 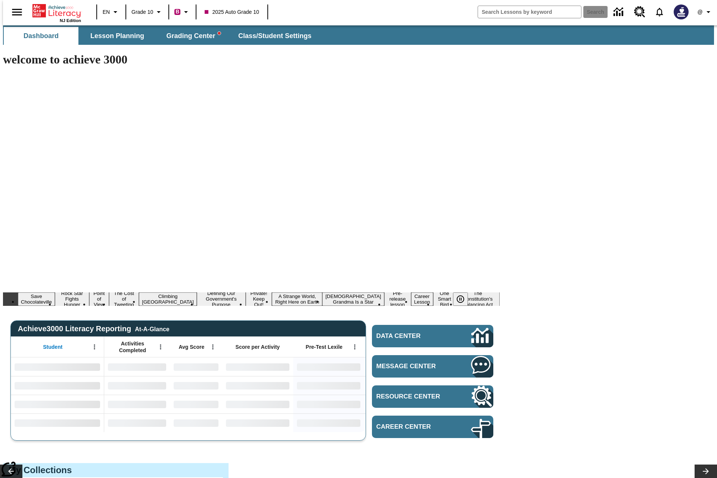 I want to click on div: Home, so click(x=57, y=13).